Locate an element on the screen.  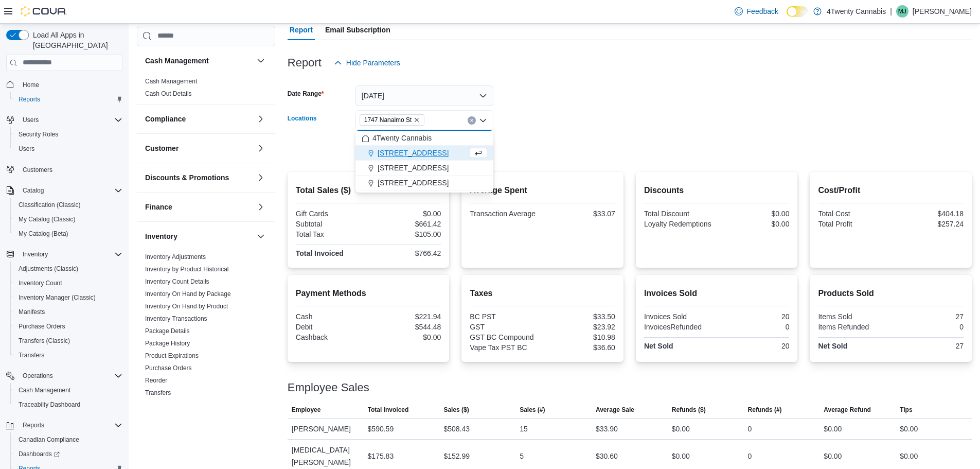
div: 27 is located at coordinates (928, 316).